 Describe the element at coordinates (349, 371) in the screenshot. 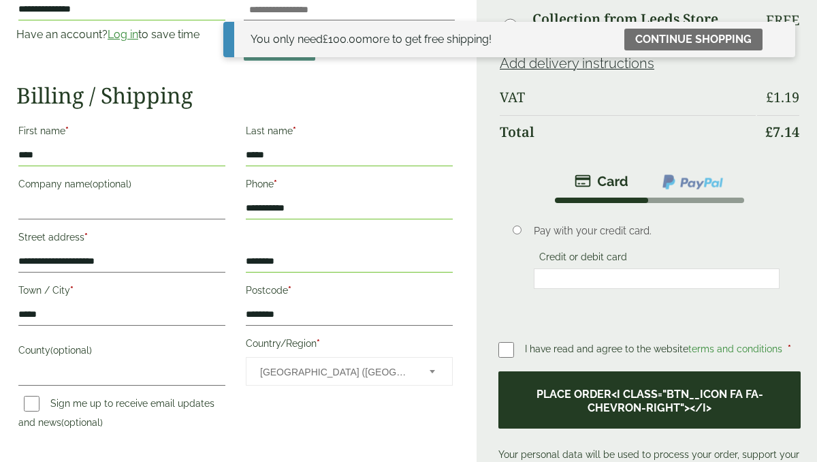

I see `span: Country/Region` at that location.